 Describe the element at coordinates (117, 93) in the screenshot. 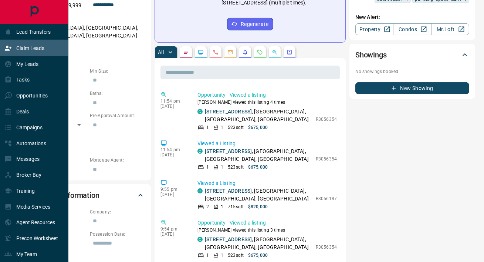

I see `p: Baths:` at that location.